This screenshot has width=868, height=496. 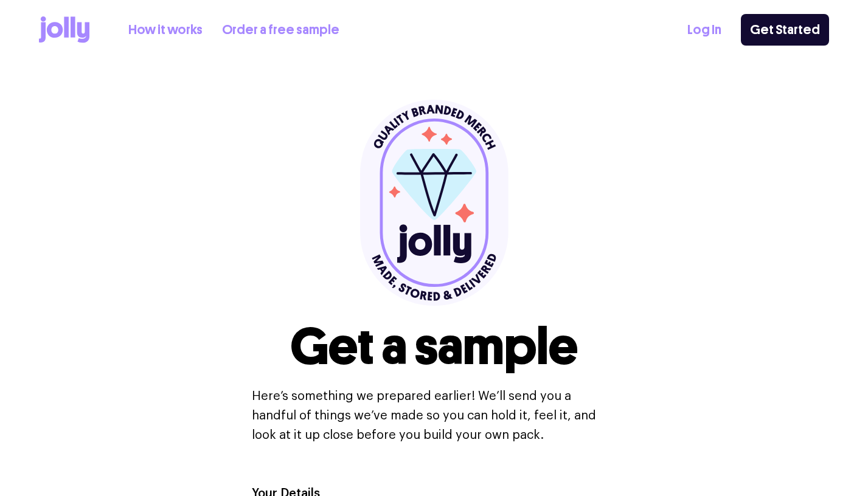 I want to click on a: Log In, so click(x=705, y=30).